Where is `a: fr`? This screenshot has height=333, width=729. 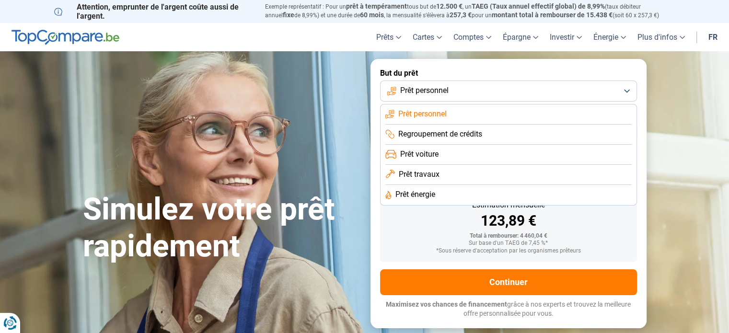 a: fr is located at coordinates (713, 37).